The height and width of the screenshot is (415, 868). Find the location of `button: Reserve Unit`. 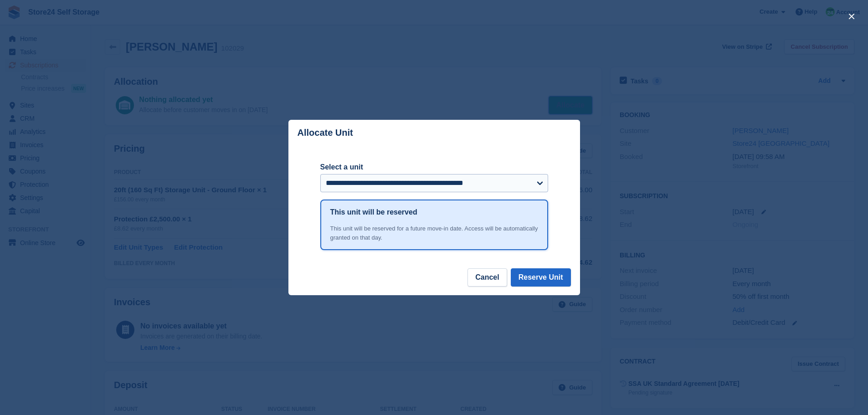

button: Reserve Unit is located at coordinates (541, 277).